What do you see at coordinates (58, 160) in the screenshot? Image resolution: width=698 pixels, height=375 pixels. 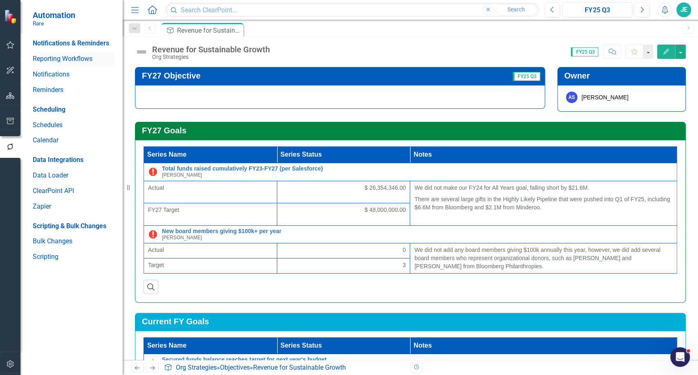 I see `div: Data Integrations` at bounding box center [58, 160].